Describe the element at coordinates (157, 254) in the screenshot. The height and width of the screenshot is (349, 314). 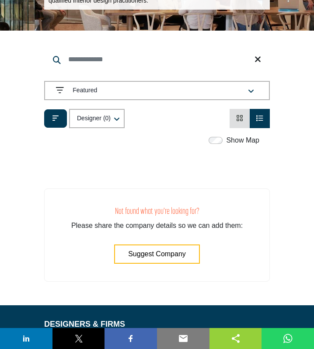
I see `button: Suggest Company` at that location.